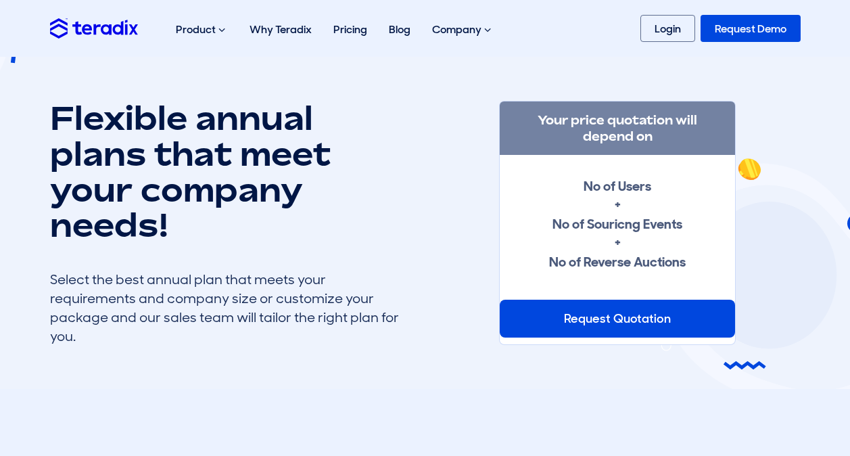 The width and height of the screenshot is (850, 456). I want to click on a: Blog, so click(400, 29).